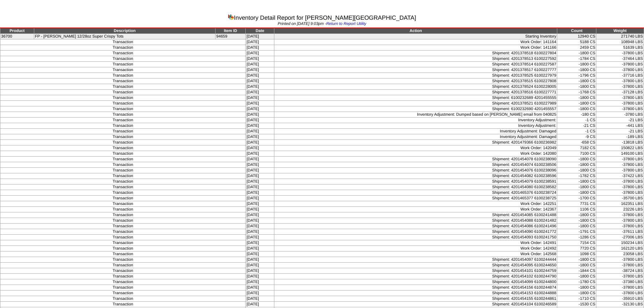  Describe the element at coordinates (416, 170) in the screenshot. I see `td: Shipment: 4201454076 6100238096` at that location.